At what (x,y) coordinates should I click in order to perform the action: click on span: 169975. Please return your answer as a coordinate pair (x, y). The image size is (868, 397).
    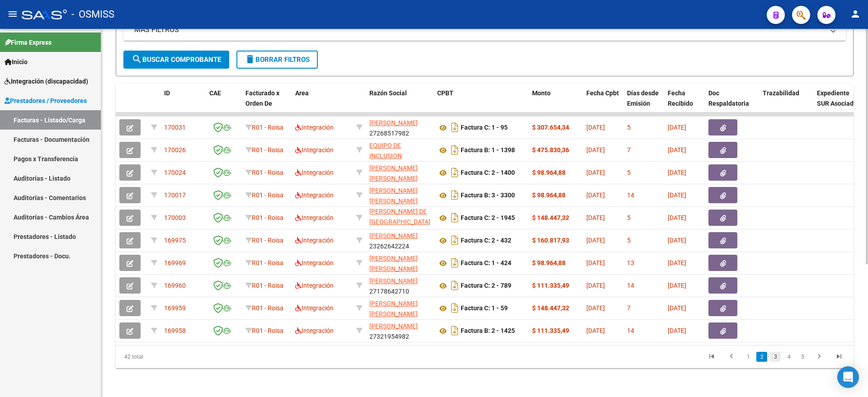
    Looking at the image, I should click on (175, 240).